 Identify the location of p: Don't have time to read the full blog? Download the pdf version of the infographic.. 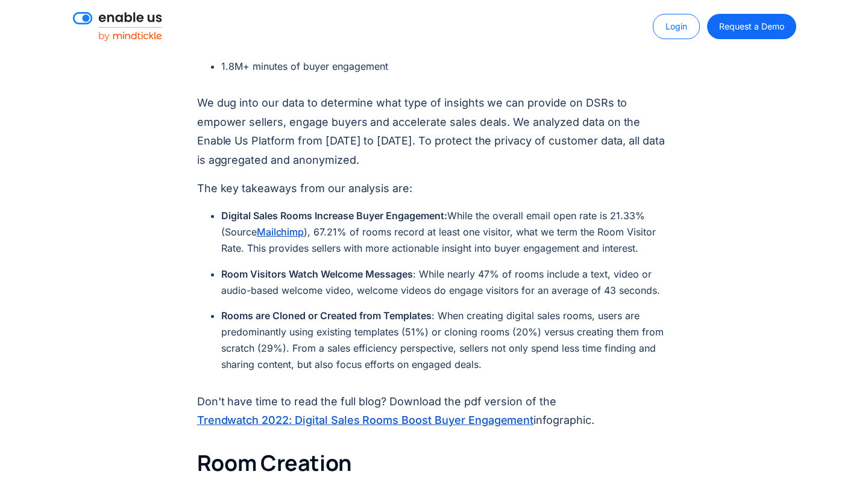
(434, 411).